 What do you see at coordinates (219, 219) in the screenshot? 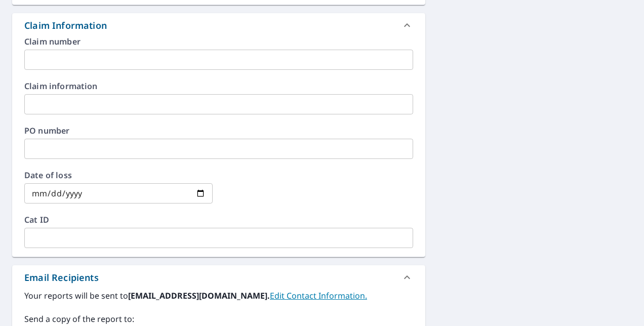
I see `label: Cat ID` at bounding box center [219, 219].